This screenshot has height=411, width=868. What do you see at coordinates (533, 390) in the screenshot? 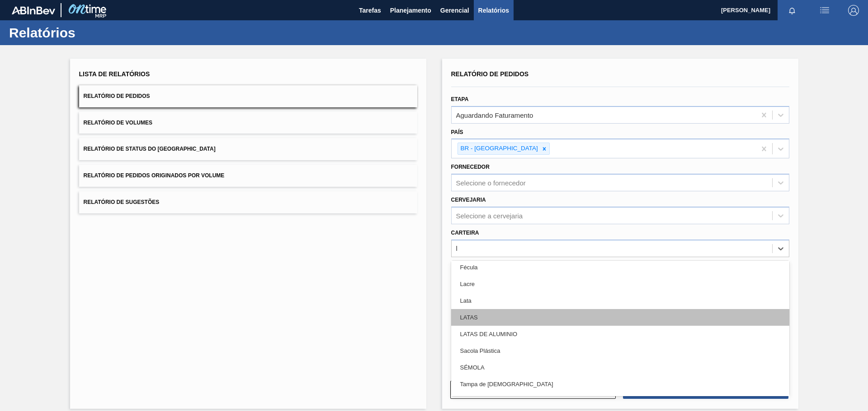
I see `button: Limpar` at bounding box center [533, 390].